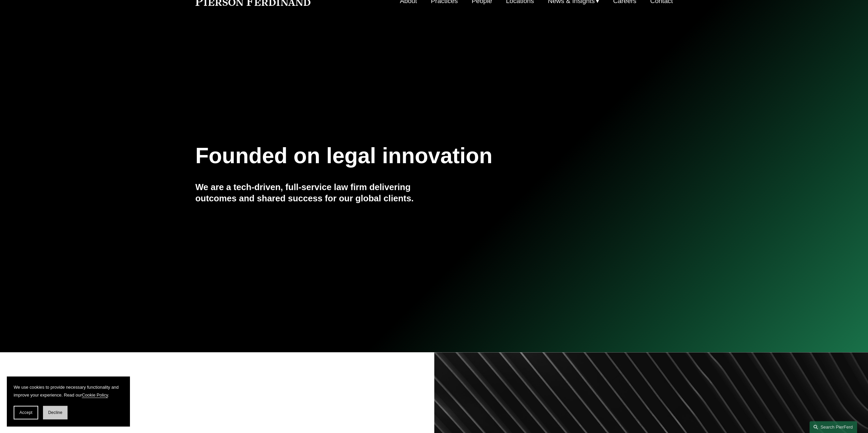 Image resolution: width=868 pixels, height=433 pixels. What do you see at coordinates (55, 413) in the screenshot?
I see `button: Decline` at bounding box center [55, 413].